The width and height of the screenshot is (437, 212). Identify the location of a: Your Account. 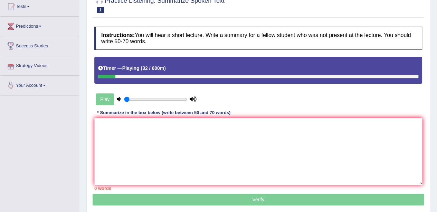
(40, 84).